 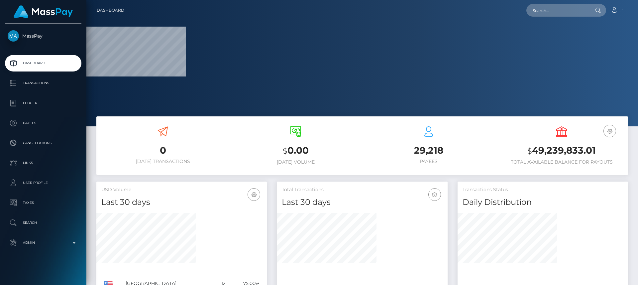 I want to click on a: Admin, so click(x=43, y=243).